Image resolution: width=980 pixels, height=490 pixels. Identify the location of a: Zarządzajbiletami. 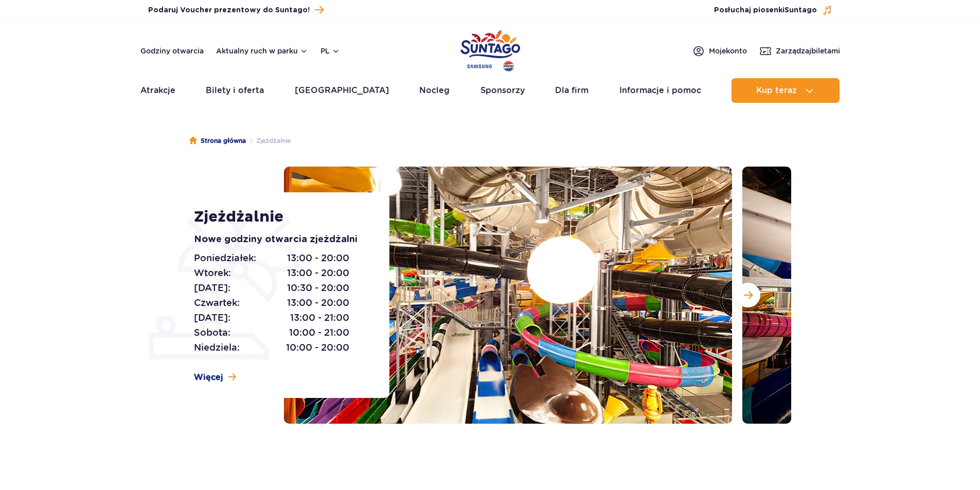
(799, 51).